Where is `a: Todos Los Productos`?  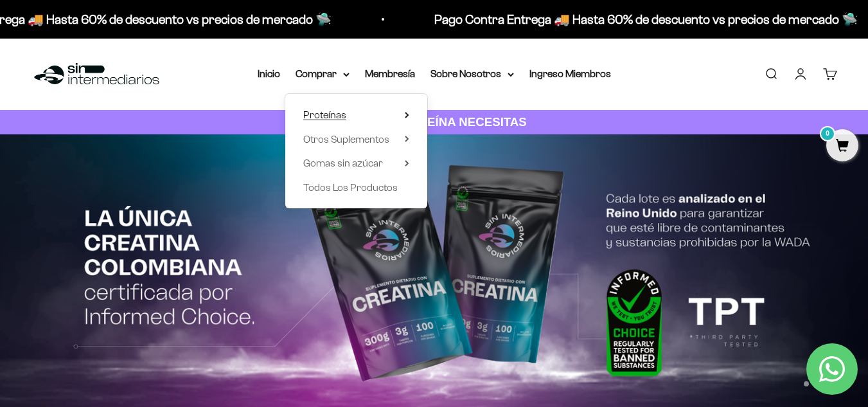
a: Todos Los Productos is located at coordinates (356, 188).